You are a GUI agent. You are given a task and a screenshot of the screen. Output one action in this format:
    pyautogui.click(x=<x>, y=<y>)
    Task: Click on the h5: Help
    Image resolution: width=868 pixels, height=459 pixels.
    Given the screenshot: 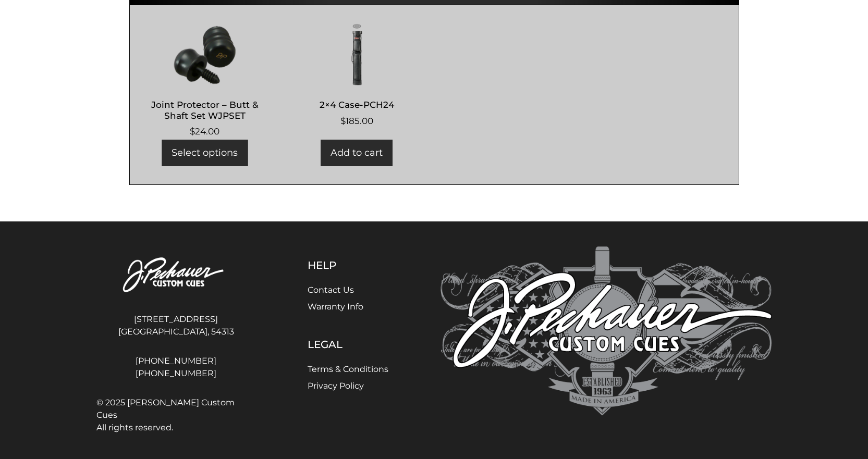 What is the action you would take?
    pyautogui.click(x=347, y=265)
    